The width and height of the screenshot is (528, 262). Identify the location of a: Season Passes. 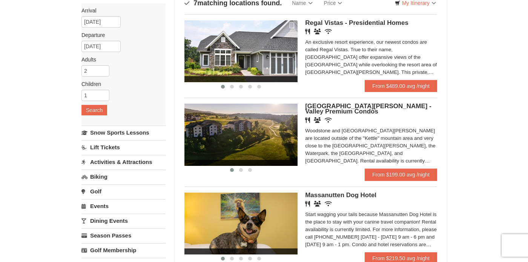
(123, 235).